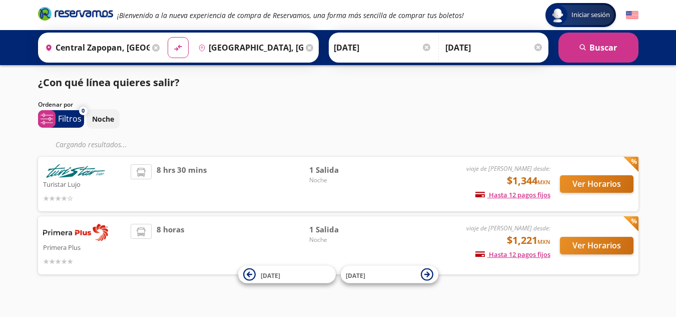  I want to click on img: Primera Plus, so click(76, 232).